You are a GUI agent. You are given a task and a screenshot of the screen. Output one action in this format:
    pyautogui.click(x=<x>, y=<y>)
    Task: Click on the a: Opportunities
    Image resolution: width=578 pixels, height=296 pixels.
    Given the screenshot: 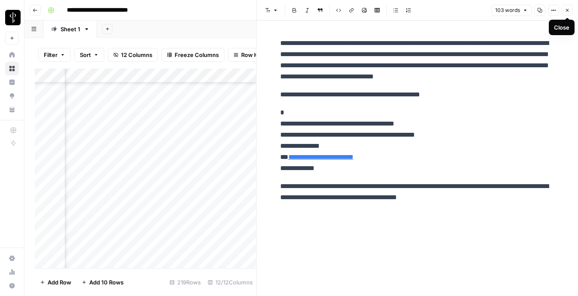 What is the action you would take?
    pyautogui.click(x=12, y=96)
    